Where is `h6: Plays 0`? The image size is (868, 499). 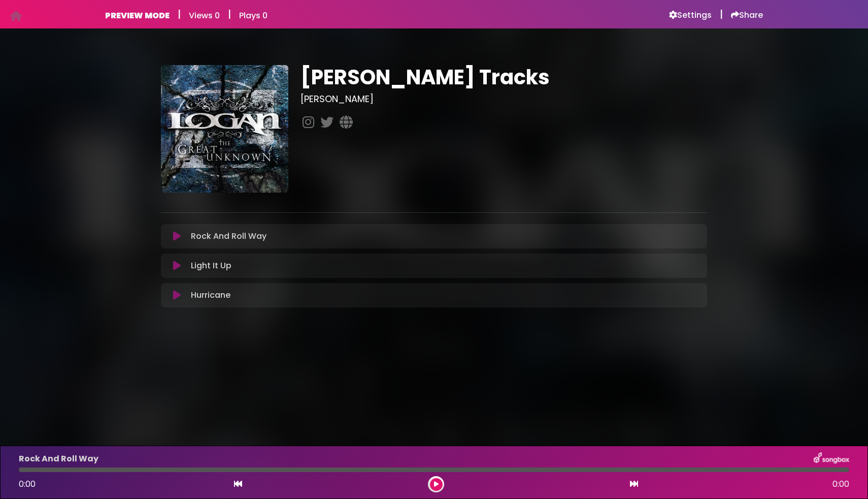
h6: Plays 0 is located at coordinates (253, 15).